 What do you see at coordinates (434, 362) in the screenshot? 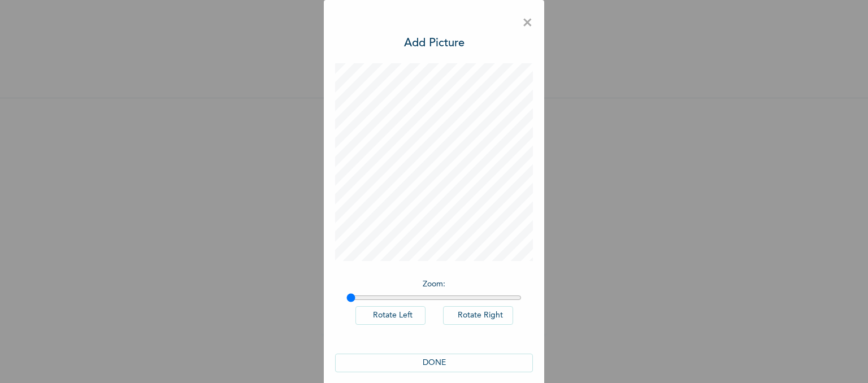
I see `button: DONE` at bounding box center [434, 362].